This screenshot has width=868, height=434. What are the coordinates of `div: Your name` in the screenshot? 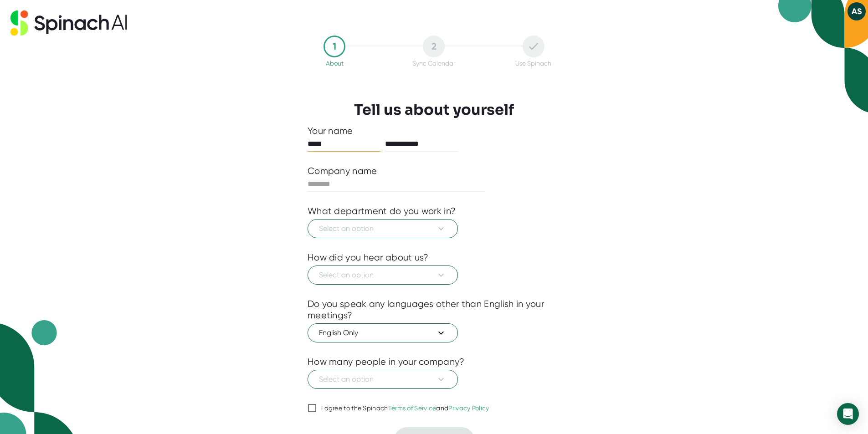 It's located at (434, 130).